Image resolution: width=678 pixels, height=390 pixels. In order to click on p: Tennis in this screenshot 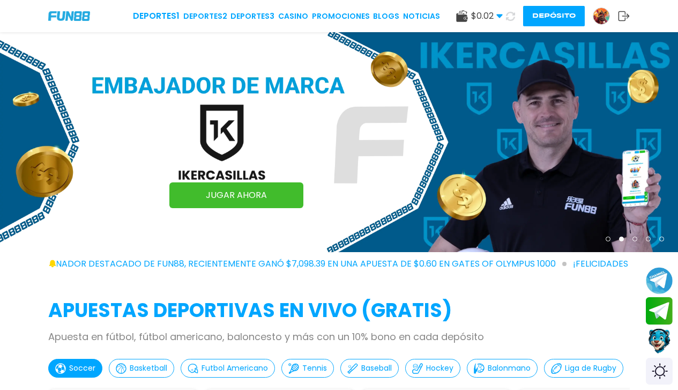, I will do `click(315, 368)`.